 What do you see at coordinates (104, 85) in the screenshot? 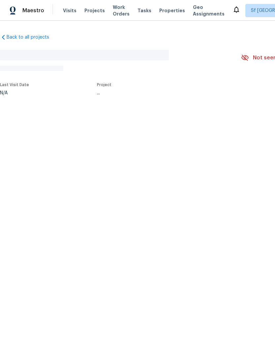
I see `span: Project` at bounding box center [104, 85].